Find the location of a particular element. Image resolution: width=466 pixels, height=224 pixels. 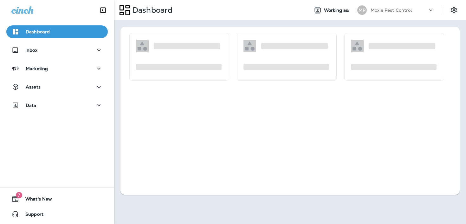

button: 7What's New is located at coordinates (57, 199).